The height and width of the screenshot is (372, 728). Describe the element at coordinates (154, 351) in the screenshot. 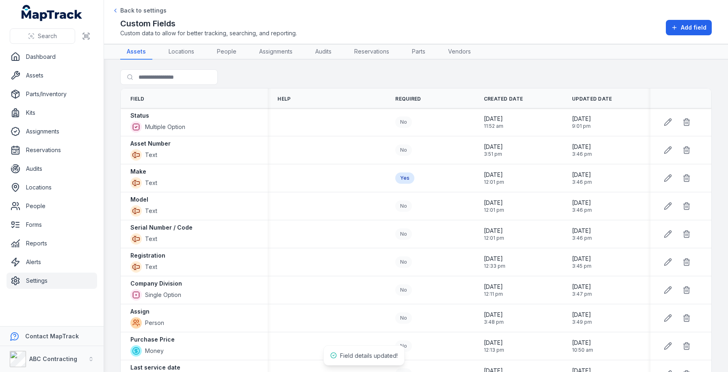

I see `span: Money` at that location.